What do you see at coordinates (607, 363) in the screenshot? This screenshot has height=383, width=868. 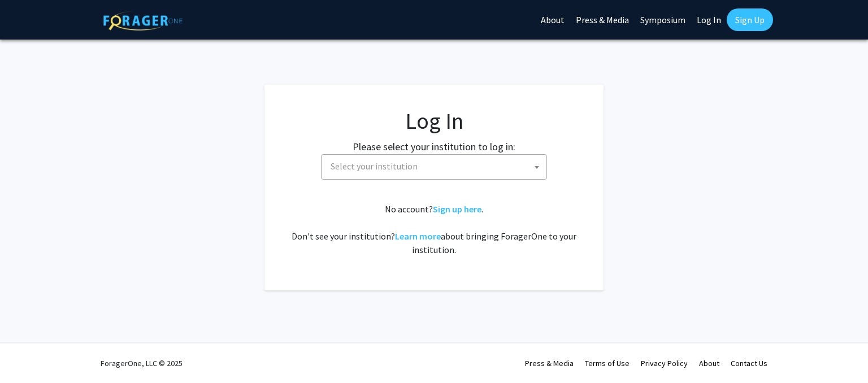 I see `a: Terms of Use` at bounding box center [607, 363].